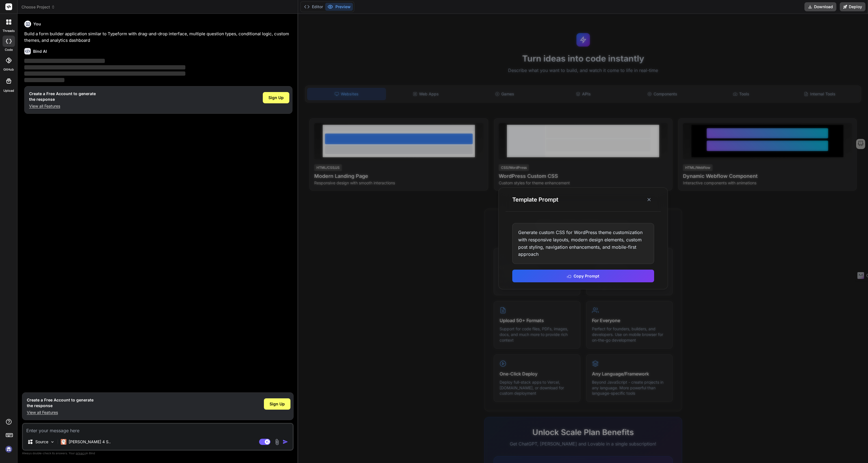  What do you see at coordinates (52, 442) in the screenshot?
I see `img: Pick Models` at bounding box center [52, 442].